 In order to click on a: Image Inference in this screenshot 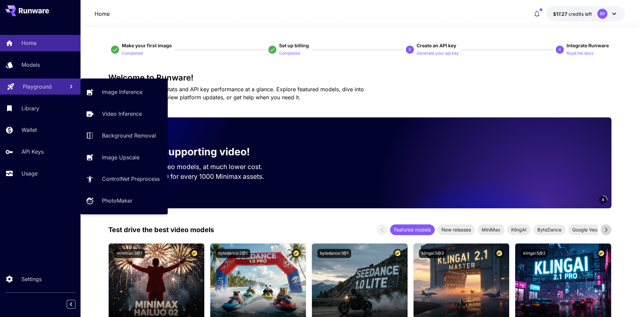, I will do `click(124, 92)`.